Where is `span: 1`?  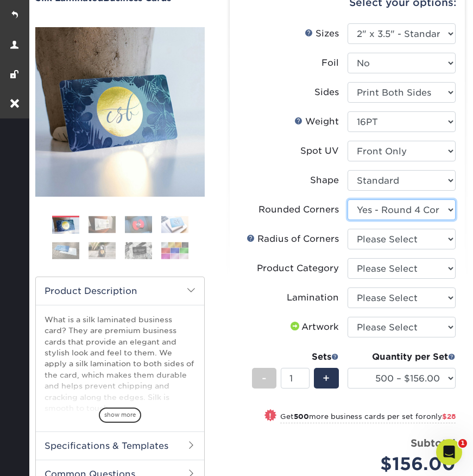
span: 1 is located at coordinates (463, 443).